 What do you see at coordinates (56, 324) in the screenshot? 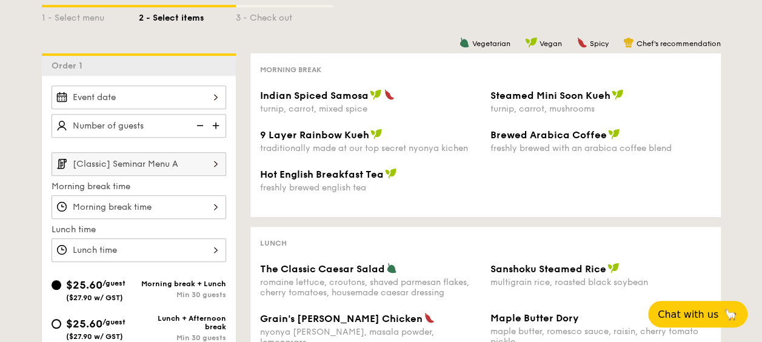
I see `input: $25.60/guest($27.90 w/ GST)Lunch + Afternoon breakMin 30 guests` at bounding box center [56, 324].